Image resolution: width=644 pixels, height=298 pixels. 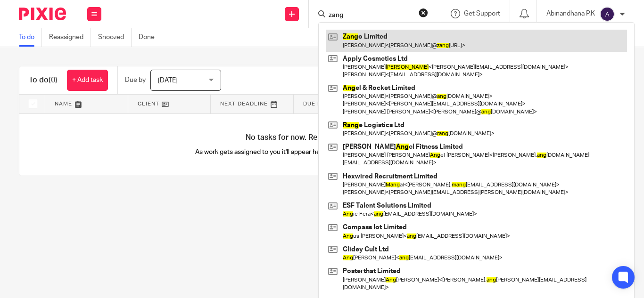 I want to click on a: Reassigned, so click(x=70, y=37).